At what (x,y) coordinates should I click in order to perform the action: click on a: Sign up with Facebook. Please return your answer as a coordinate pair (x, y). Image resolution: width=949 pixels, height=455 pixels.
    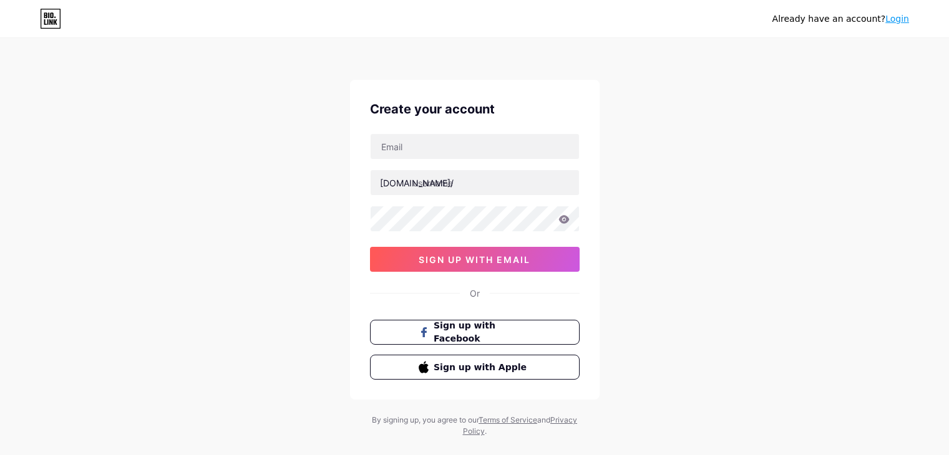
    Looking at the image, I should click on (475, 332).